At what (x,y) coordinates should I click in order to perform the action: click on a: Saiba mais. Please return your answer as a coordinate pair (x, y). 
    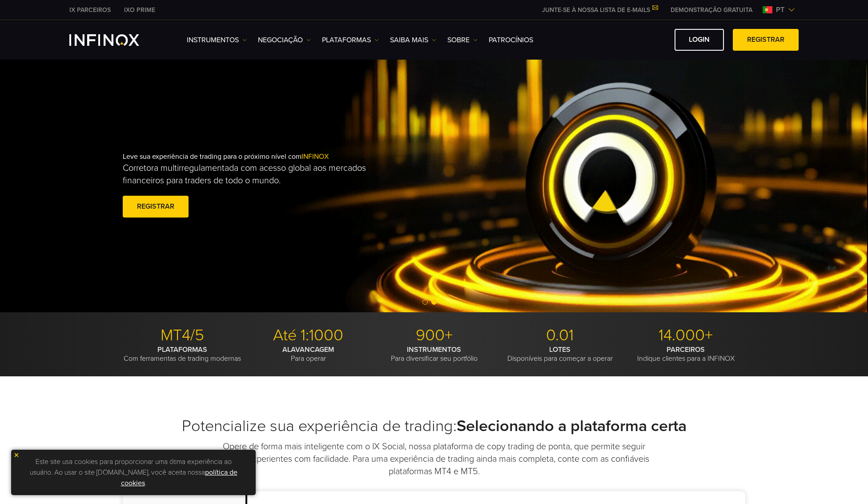
    Looking at the image, I should click on (413, 40).